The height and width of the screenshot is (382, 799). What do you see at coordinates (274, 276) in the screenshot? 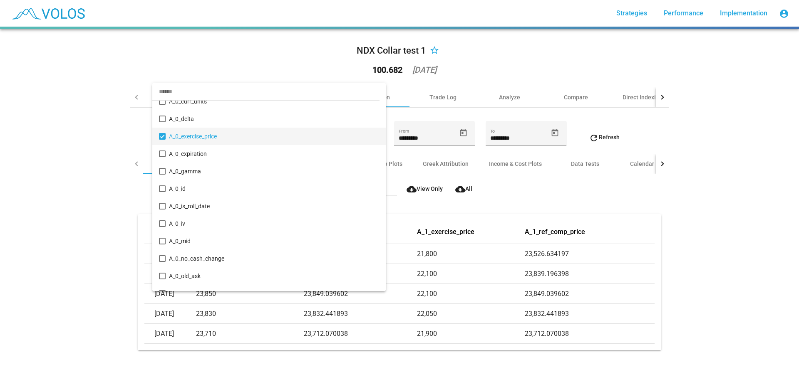
I see `span: A_0_old_ask` at bounding box center [274, 276].